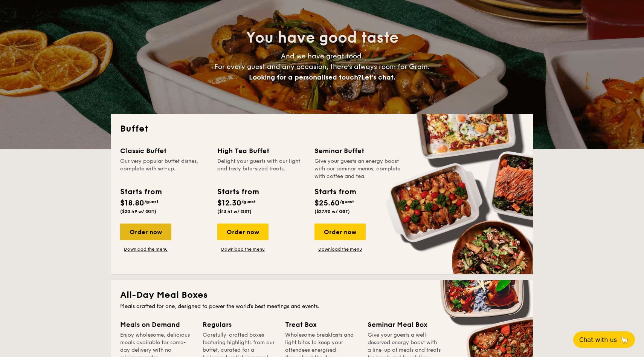  Describe the element at coordinates (164, 150) in the screenshot. I see `div: Classic Buffet` at that location.